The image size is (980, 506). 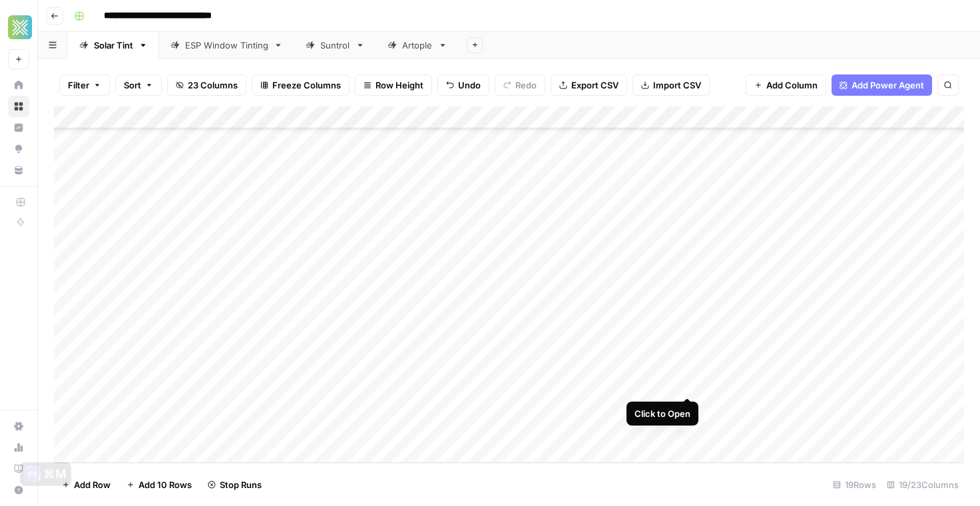 I want to click on img: Xponent21 Logo, so click(x=20, y=27).